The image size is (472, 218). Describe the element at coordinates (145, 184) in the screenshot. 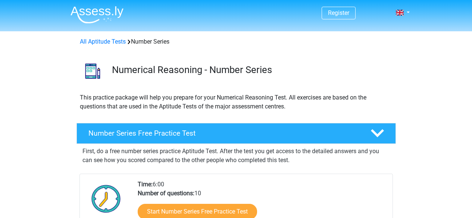

I see `b: Time:` at that location.